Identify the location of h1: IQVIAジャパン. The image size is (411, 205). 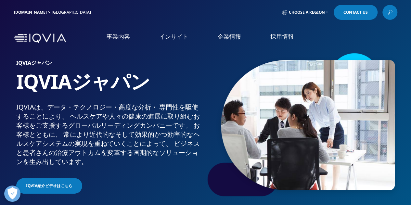
(110, 86).